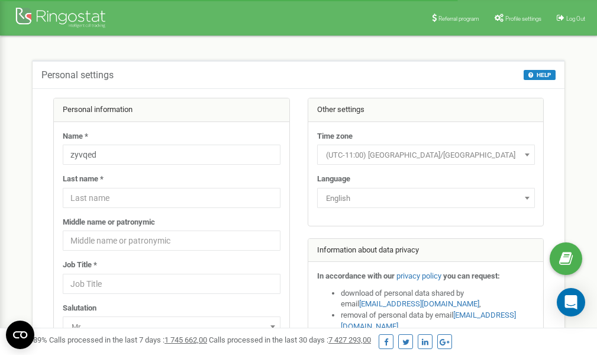 The image size is (597, 355). What do you see at coordinates (109, 222) in the screenshot?
I see `label: Middle name or patronymic` at bounding box center [109, 222].